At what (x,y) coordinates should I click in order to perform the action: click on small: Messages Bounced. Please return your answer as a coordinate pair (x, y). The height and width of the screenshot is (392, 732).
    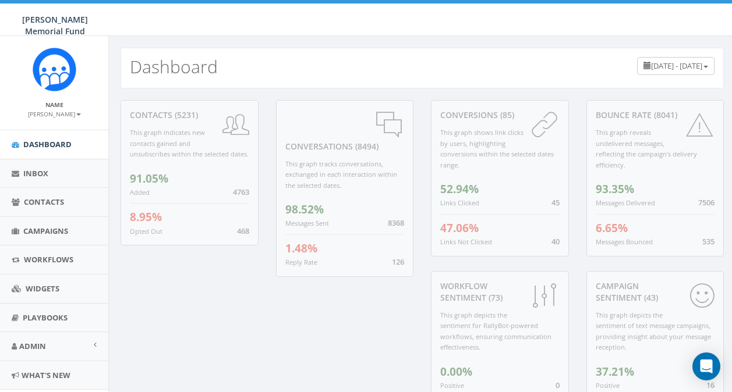
    Looking at the image, I should click on (624, 242).